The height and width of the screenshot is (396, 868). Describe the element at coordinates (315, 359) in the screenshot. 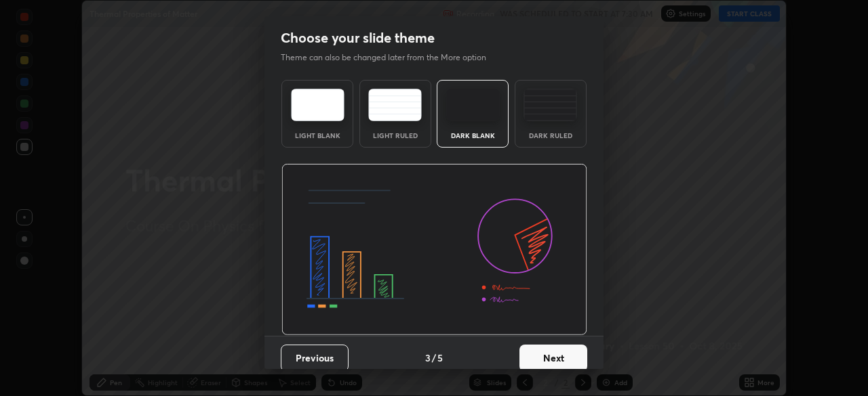

I see `button: Previous` at that location.